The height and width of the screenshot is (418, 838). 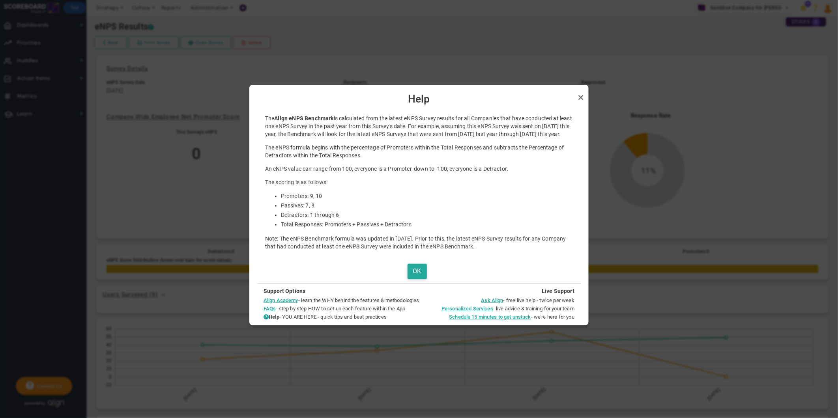 What do you see at coordinates (502, 291) in the screenshot?
I see `h4: Live Support` at bounding box center [502, 291].